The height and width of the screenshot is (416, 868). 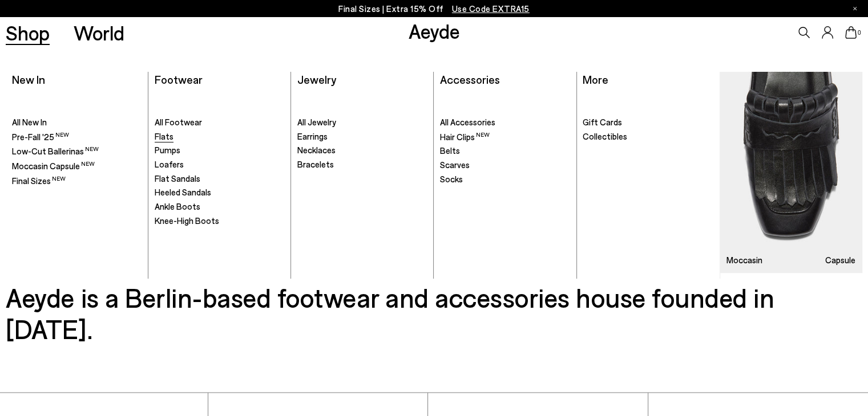 What do you see at coordinates (491, 8) in the screenshot?
I see `span: Navigate to /collections/ss25-final-sizes` at bounding box center [491, 8].